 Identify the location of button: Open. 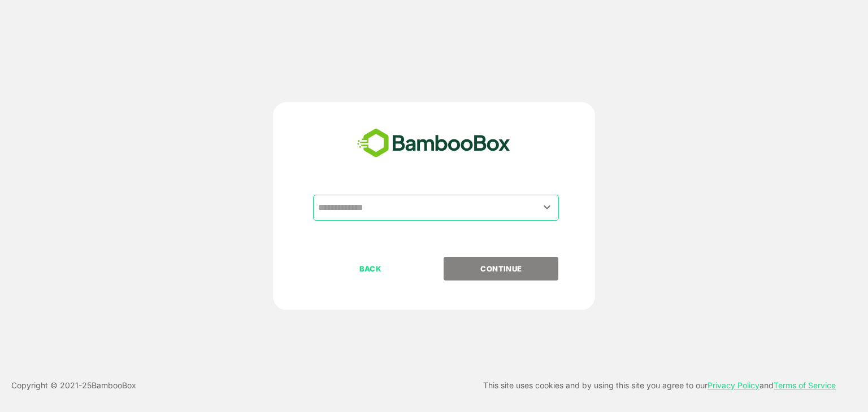
(547, 207).